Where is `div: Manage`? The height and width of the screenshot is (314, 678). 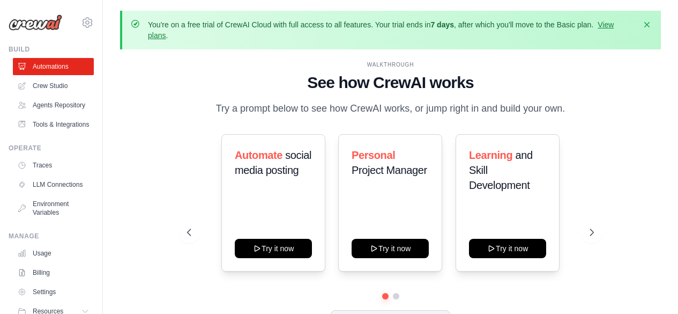
div: Manage is located at coordinates (51, 236).